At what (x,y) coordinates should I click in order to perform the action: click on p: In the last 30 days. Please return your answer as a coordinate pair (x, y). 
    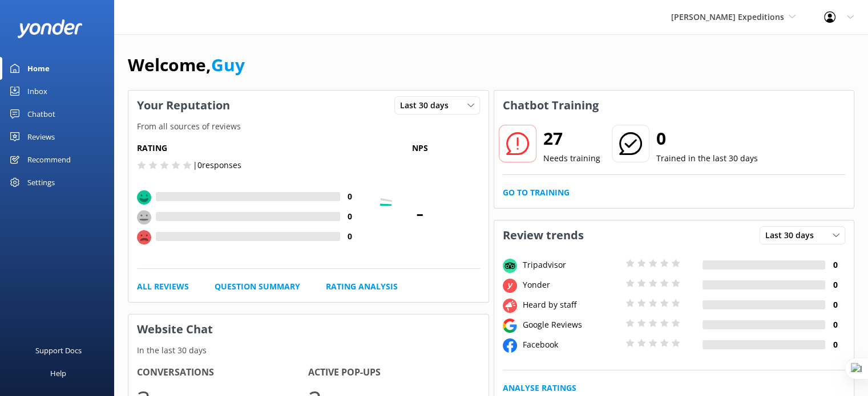
    Looking at the image, I should click on (308, 351).